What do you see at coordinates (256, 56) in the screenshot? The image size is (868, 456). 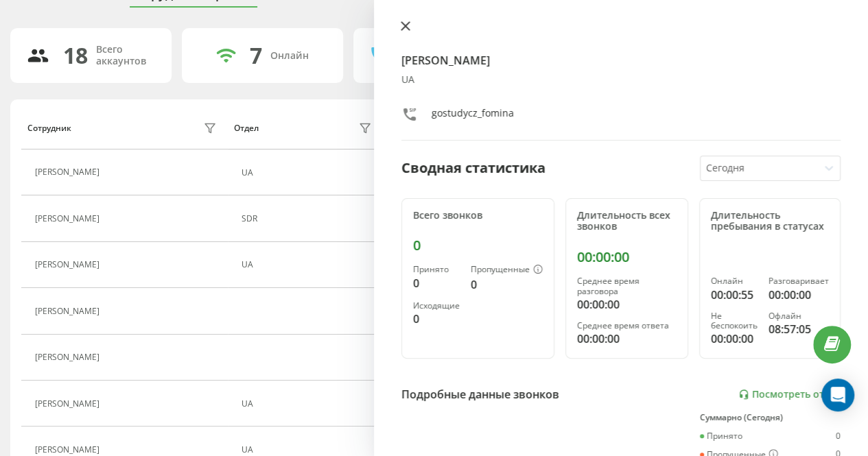 I see `div: 7` at bounding box center [256, 56].